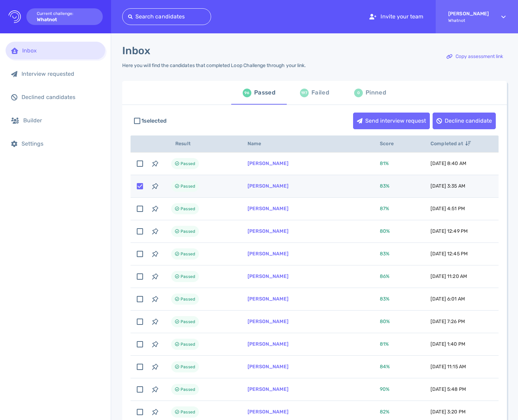 This screenshot has width=518, height=420. I want to click on div: Builder, so click(62, 121).